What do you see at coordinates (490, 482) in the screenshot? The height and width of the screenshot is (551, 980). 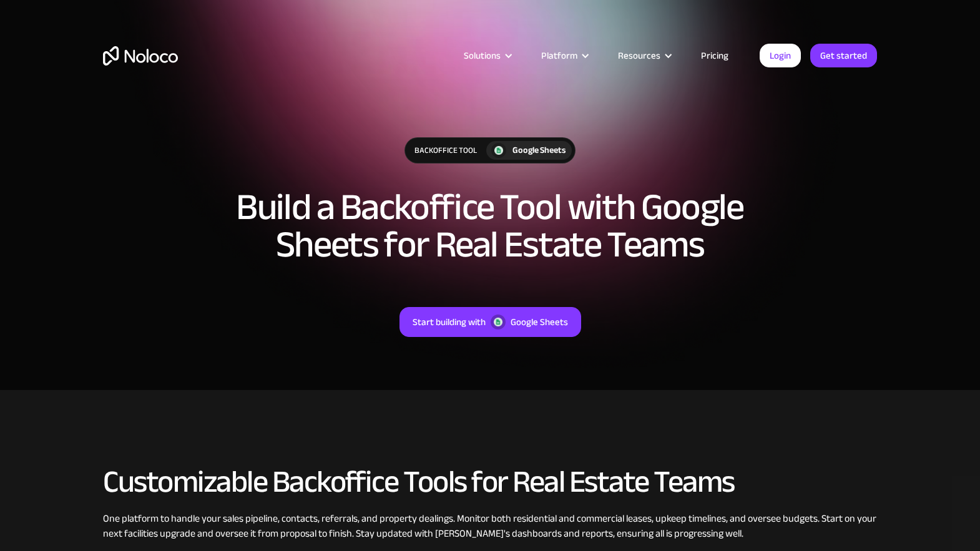 I see `h2: Customizable Backoffice Tools for Real Estate Teams` at bounding box center [490, 482].